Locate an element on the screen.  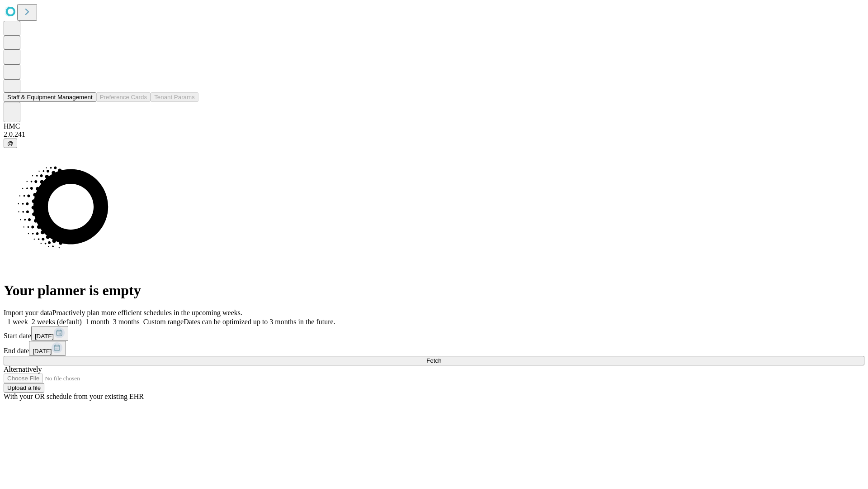
button: Upload a file is located at coordinates (24, 387).